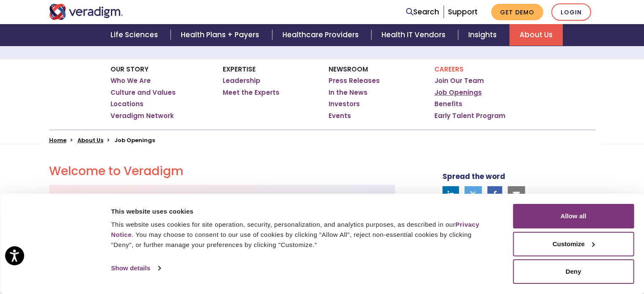  What do you see at coordinates (354, 80) in the screenshot?
I see `a: Press Releases` at bounding box center [354, 80].